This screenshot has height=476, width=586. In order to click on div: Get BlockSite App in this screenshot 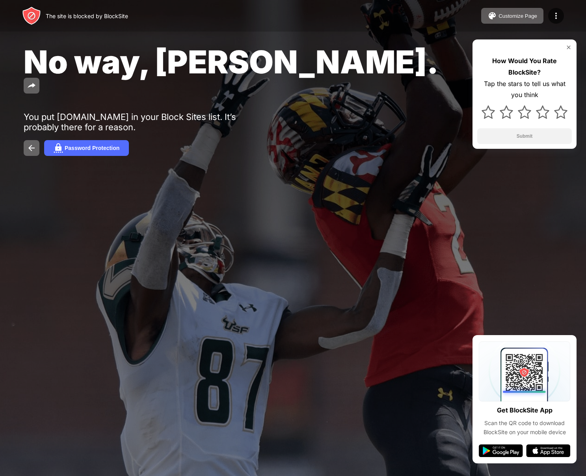, I will do `click(525, 410)`.